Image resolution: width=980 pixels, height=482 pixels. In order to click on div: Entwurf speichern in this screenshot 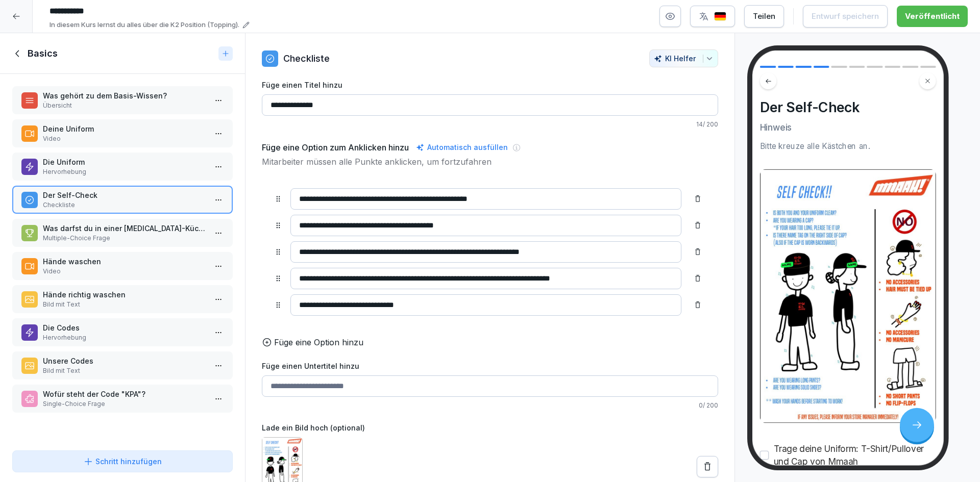, I will do `click(846, 16)`.